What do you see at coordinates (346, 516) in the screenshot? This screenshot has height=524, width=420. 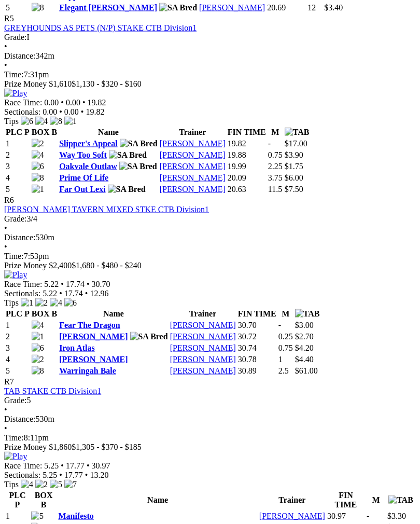 I see `td: 30.97` at bounding box center [346, 516].